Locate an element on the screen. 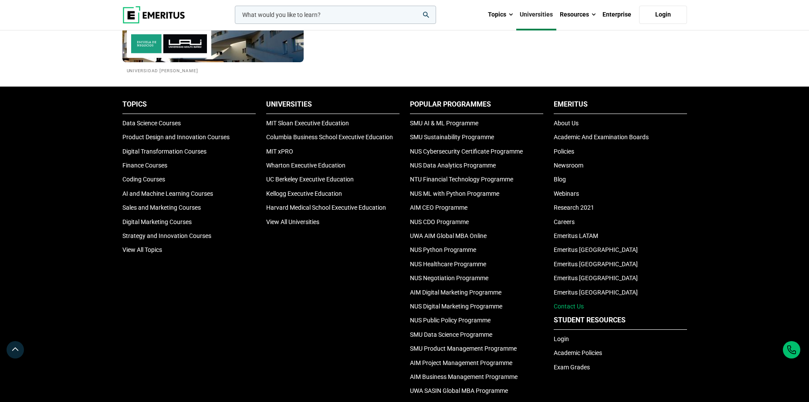  a: AIM Business Management Programme is located at coordinates (463, 377).